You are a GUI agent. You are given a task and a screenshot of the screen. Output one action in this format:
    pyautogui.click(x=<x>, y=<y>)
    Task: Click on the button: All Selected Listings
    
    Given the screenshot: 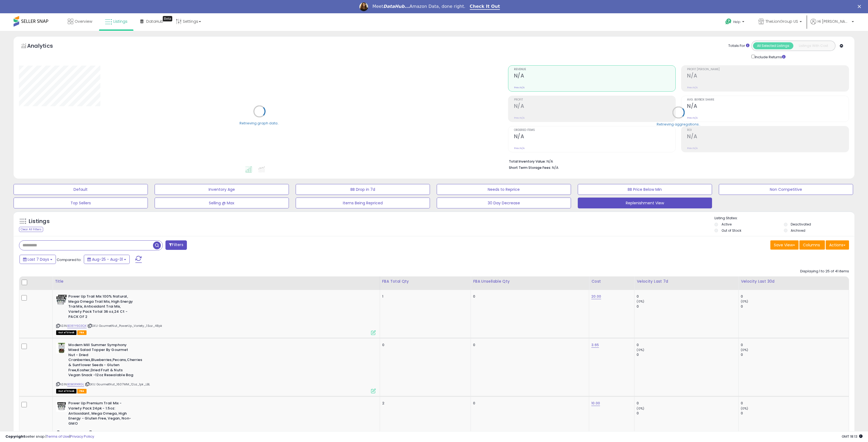 What is the action you would take?
    pyautogui.click(x=773, y=46)
    